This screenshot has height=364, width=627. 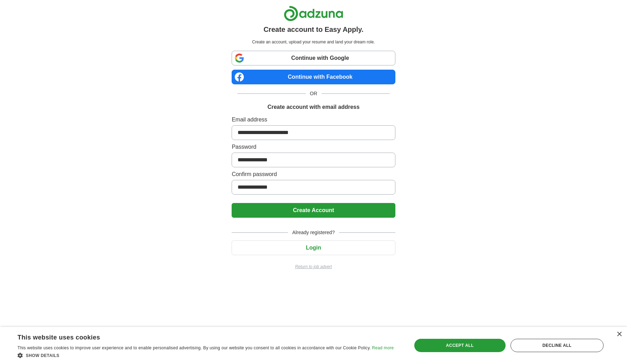 What do you see at coordinates (313, 232) in the screenshot?
I see `span: Already registered?` at bounding box center [313, 232].